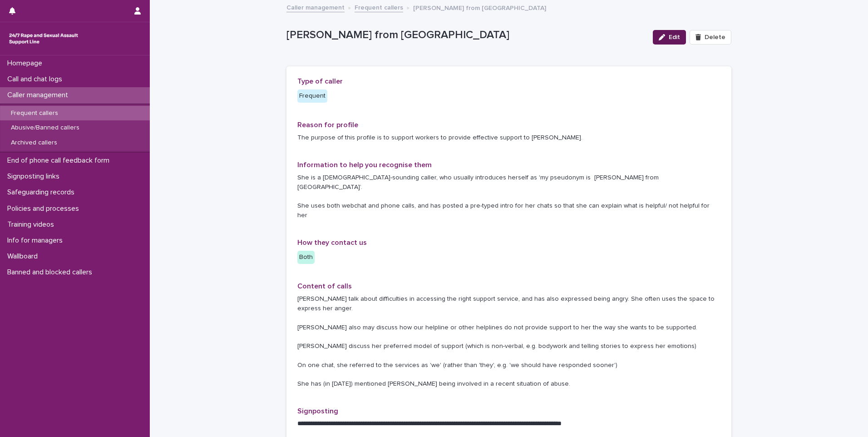 This screenshot has height=437, width=868. What do you see at coordinates (43, 192) in the screenshot?
I see `p: Safeguarding records` at bounding box center [43, 192].